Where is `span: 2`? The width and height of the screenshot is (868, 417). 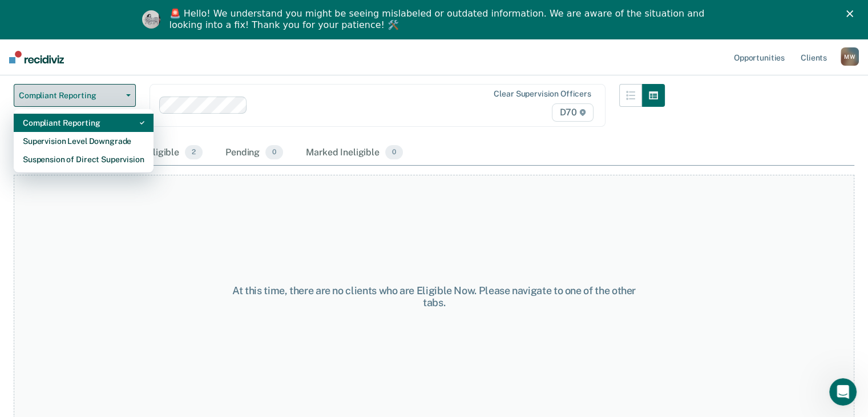 span: 2 is located at coordinates (193, 153).